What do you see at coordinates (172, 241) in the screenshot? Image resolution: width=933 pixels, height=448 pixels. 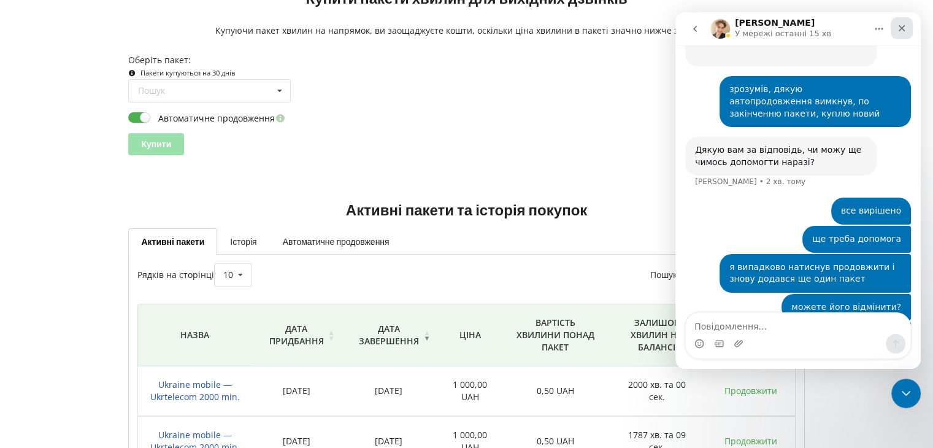 I see `a: Активні пакети` at bounding box center [172, 241].